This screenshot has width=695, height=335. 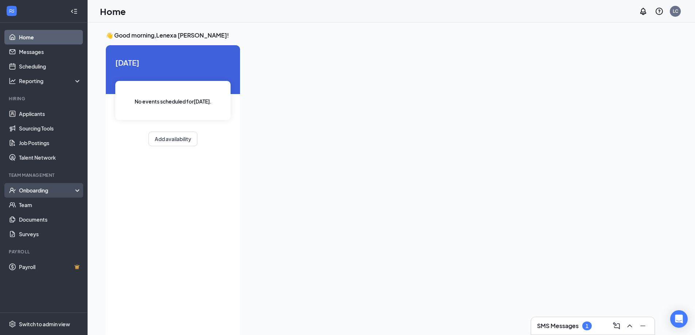 I want to click on div: Onboarding, so click(x=47, y=190).